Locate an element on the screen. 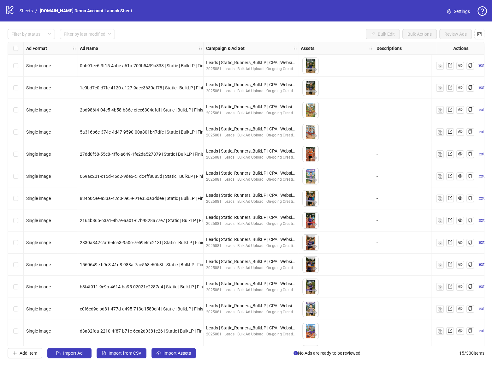 The height and width of the screenshot is (367, 492). span: 2164b86b-63a1-4b7e-aa01-67b9828a77e7 | Static | BulkLP | FinishLine is located at coordinates (149, 220).